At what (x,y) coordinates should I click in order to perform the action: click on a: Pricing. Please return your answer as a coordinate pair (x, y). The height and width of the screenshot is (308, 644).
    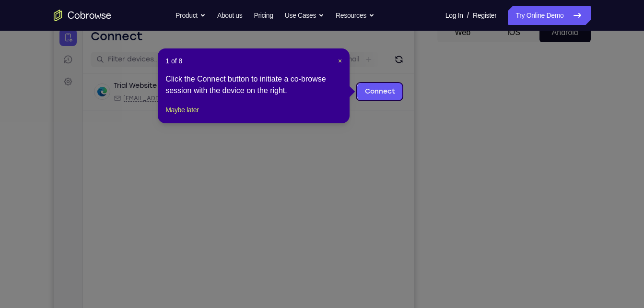
    Looking at the image, I should click on (263, 15).